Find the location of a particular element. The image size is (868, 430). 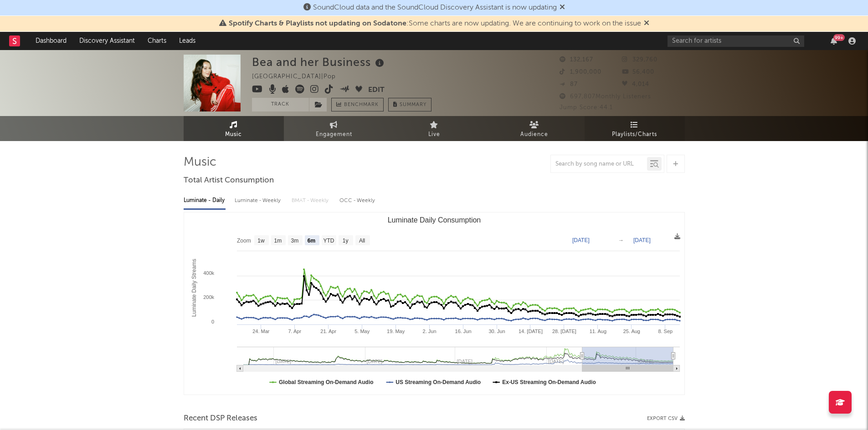

span: Recent DSP Releases is located at coordinates (220, 419).